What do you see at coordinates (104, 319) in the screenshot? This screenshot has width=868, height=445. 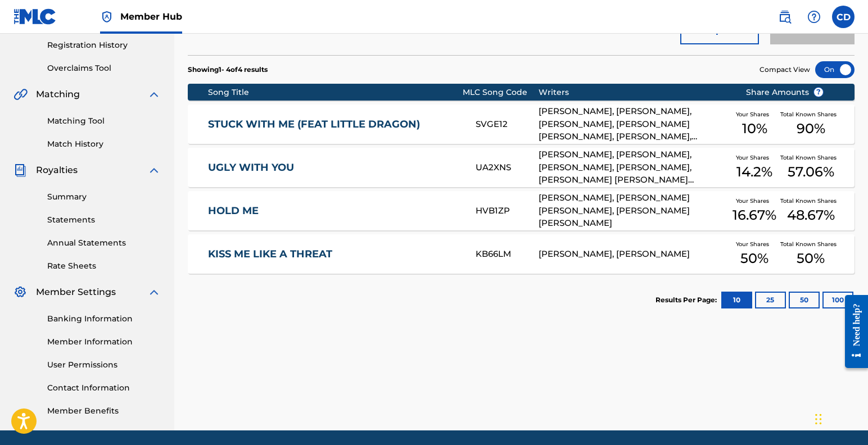 I see `a: Banking Information` at bounding box center [104, 319].